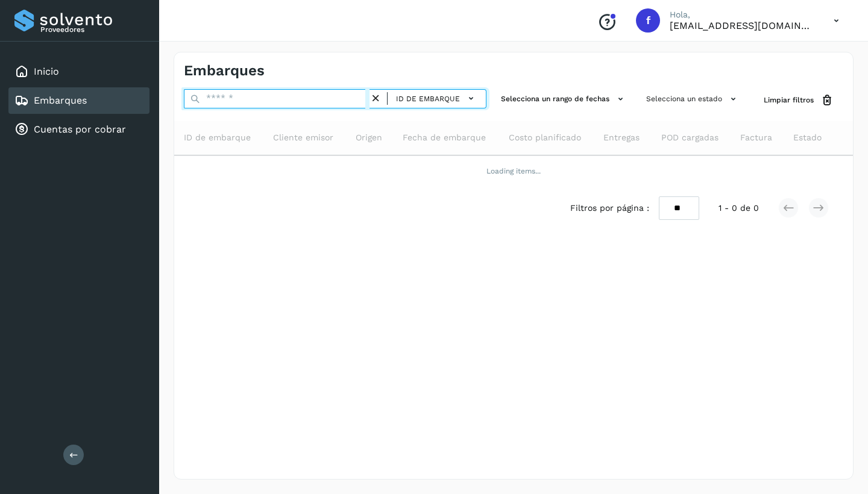  What do you see at coordinates (514, 171) in the screenshot?
I see `td: Loading items...` at bounding box center [514, 171].